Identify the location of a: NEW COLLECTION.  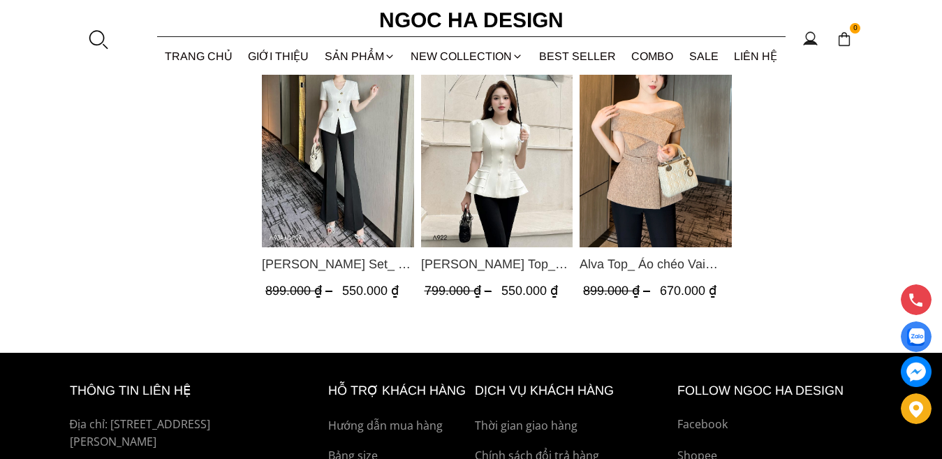
(467, 56).